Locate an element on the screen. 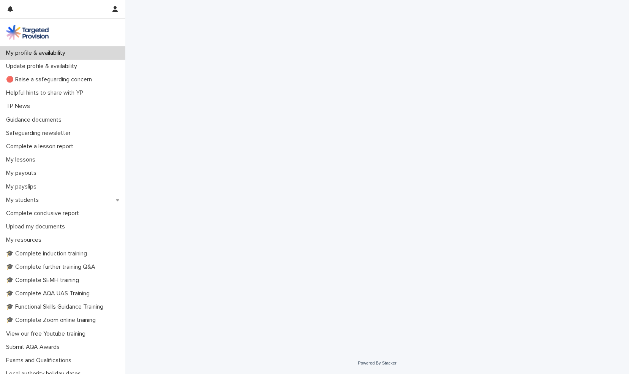  p: Complete a lesson report is located at coordinates (41, 146).